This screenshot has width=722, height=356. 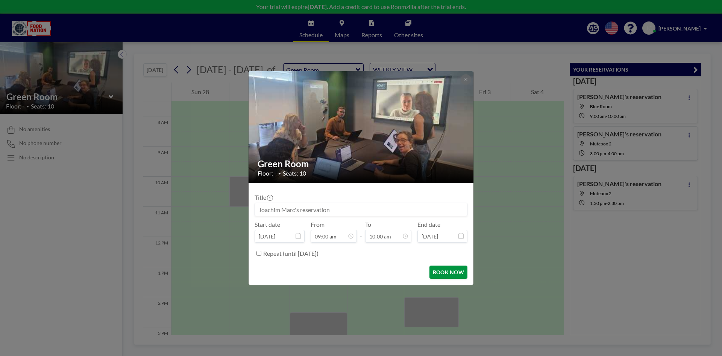 I want to click on label: Title, so click(x=263, y=197).